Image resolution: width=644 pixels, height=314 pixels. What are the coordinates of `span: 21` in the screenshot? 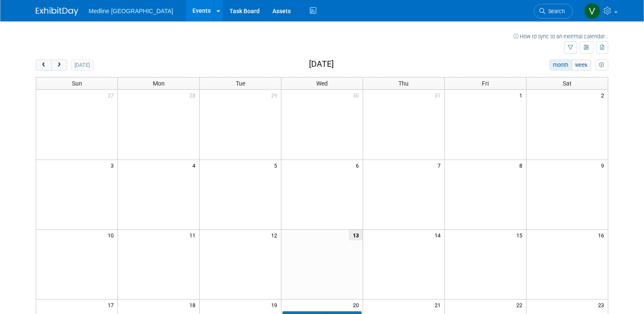 It's located at (439, 304).